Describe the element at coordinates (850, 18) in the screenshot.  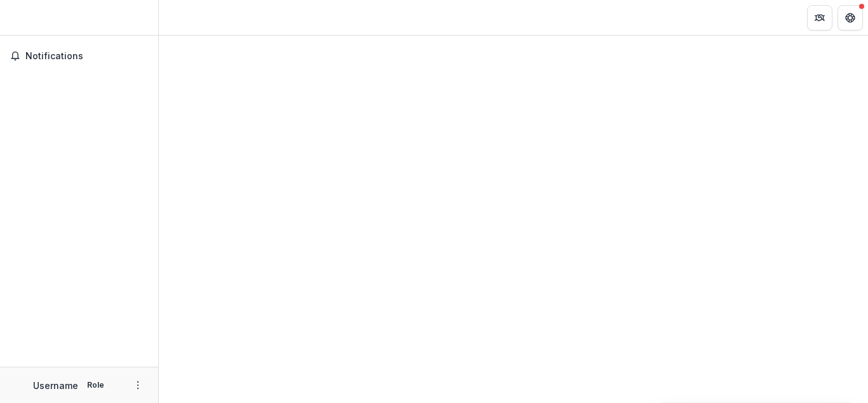
I see `button: Get Help` at that location.